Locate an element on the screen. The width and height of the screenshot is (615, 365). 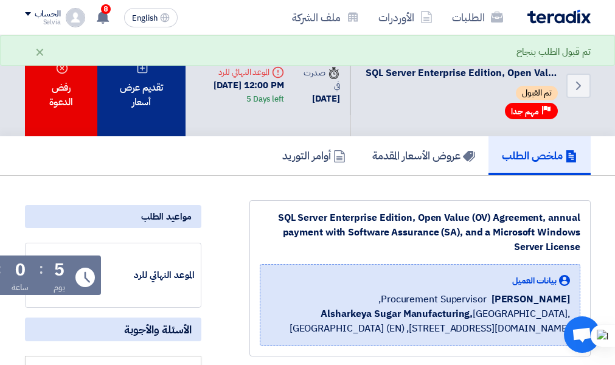
span: الأسئلة والأجوبة is located at coordinates (157, 329).